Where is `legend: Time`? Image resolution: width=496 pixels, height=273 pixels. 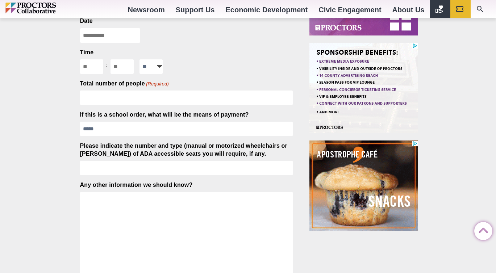
legend: Time is located at coordinates (87, 53).